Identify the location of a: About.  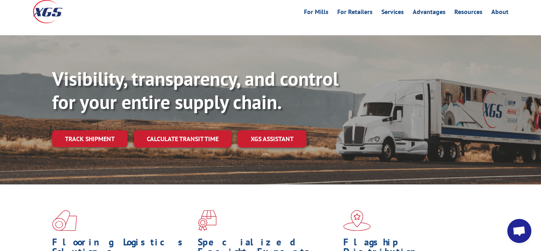
(500, 13).